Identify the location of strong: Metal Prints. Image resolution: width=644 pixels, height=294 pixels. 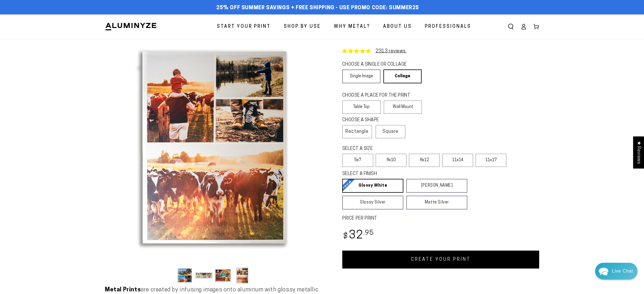
(123, 290).